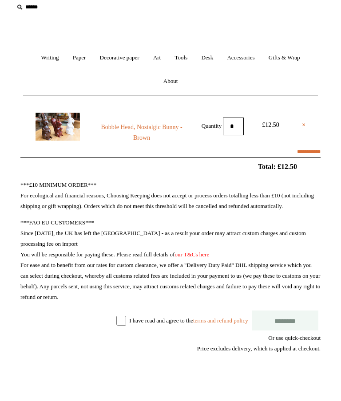  Describe the element at coordinates (170, 344) in the screenshot. I see `div: Or use quick-checkout` at that location.